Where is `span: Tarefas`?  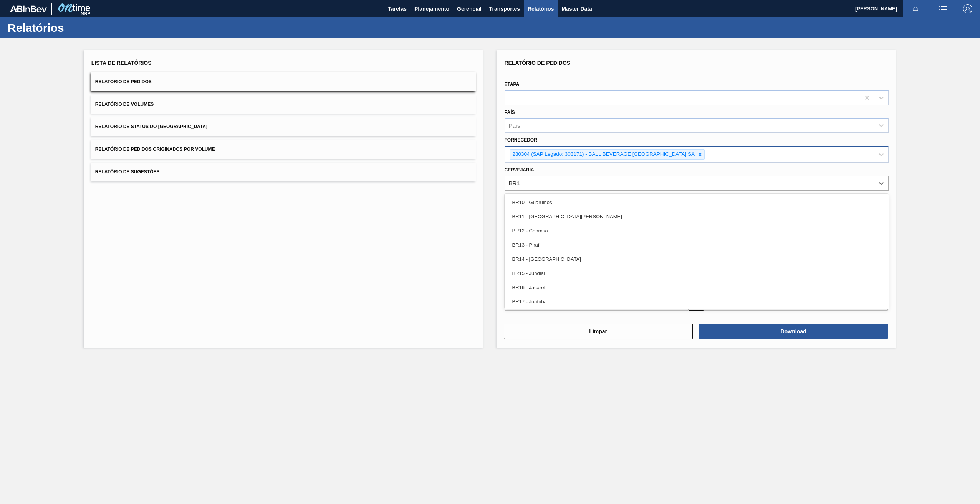
span: Tarefas is located at coordinates (398, 9).